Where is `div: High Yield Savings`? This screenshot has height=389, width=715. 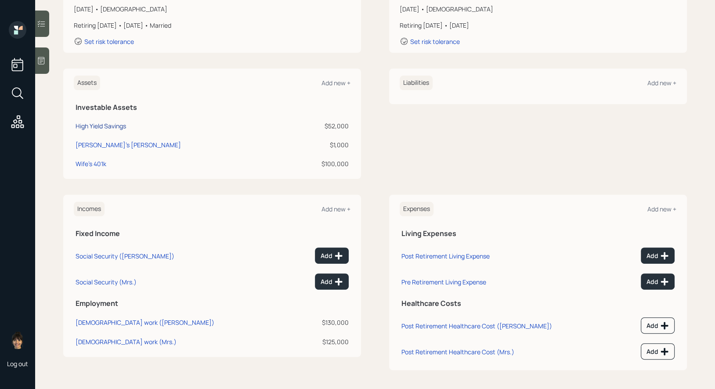
div: High Yield Savings is located at coordinates (101, 126).